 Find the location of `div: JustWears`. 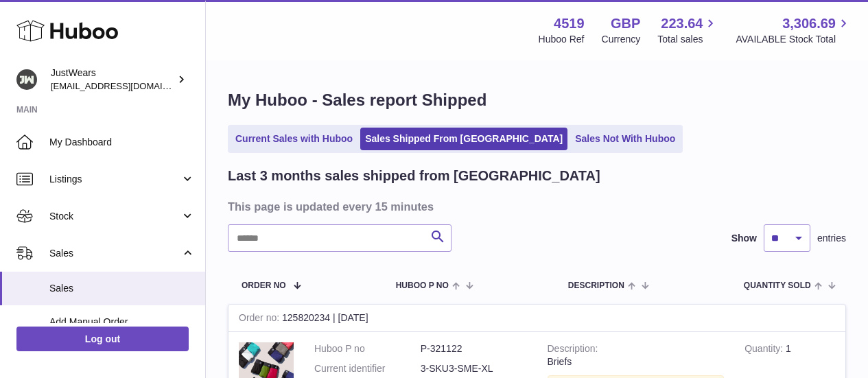

div: JustWears is located at coordinates (112, 79).